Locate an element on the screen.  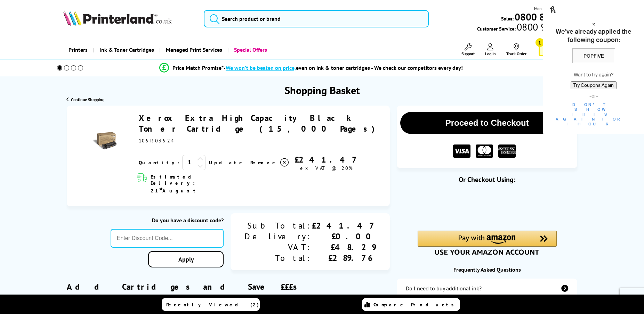
a: Xerox Extra High Capacity Black Toner Cartridge (15,000 Pages) is located at coordinates (259, 123).